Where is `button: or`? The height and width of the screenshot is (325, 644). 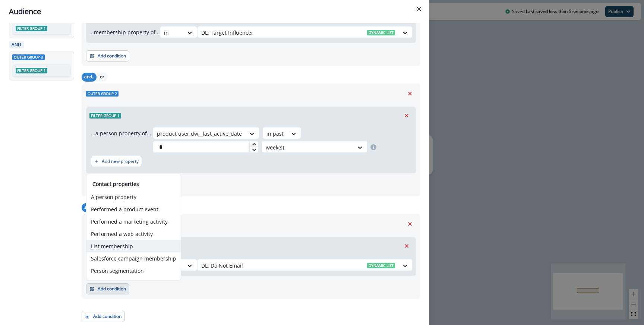 button: or is located at coordinates (102, 77).